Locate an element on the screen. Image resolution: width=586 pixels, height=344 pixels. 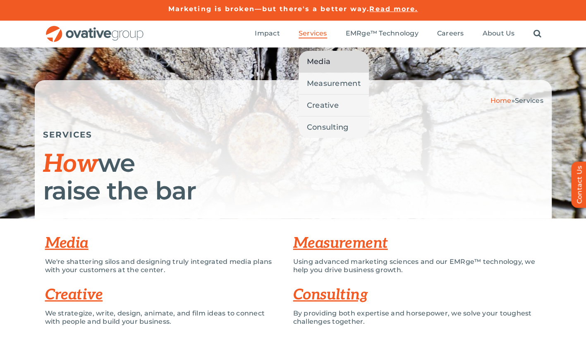
a: About Us is located at coordinates (498, 34).